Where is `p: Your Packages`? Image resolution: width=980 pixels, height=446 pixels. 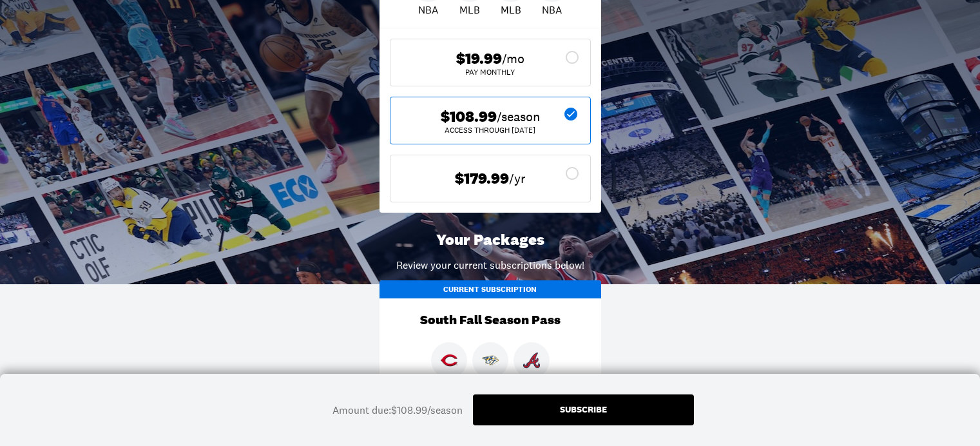
p: Your Packages is located at coordinates (490, 240).